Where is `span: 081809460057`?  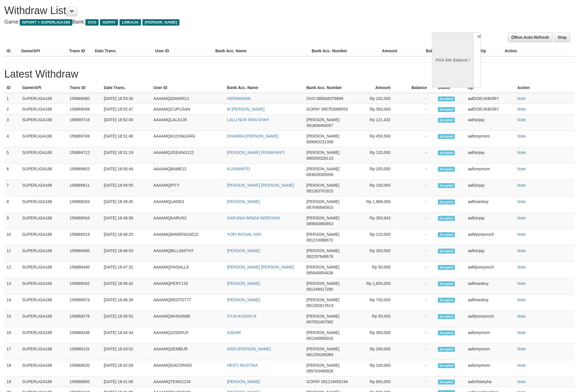
span: 081809460057 is located at coordinates (320, 125).